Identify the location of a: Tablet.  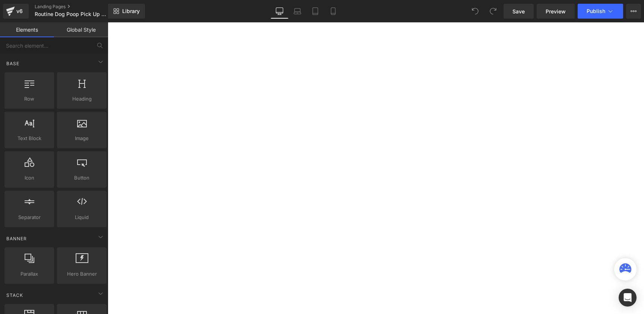
(316, 11).